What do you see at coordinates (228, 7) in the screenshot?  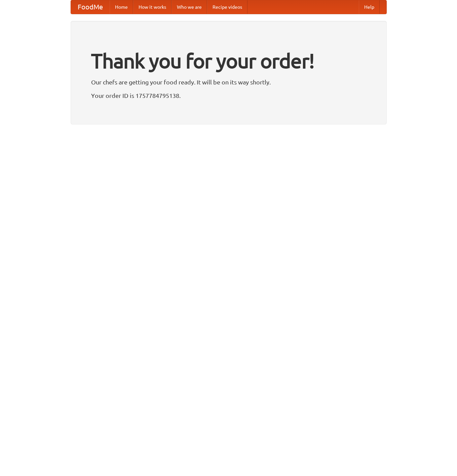 I see `a: Recipe videos` at bounding box center [228, 7].